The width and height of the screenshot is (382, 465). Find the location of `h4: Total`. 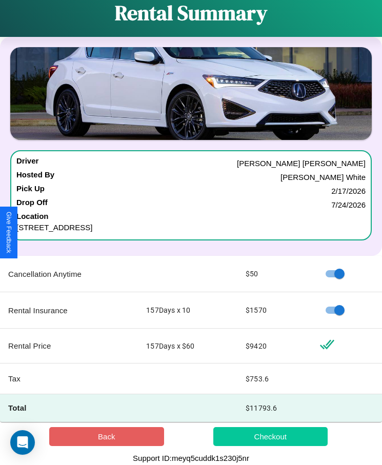

h4: Total is located at coordinates (69, 407).